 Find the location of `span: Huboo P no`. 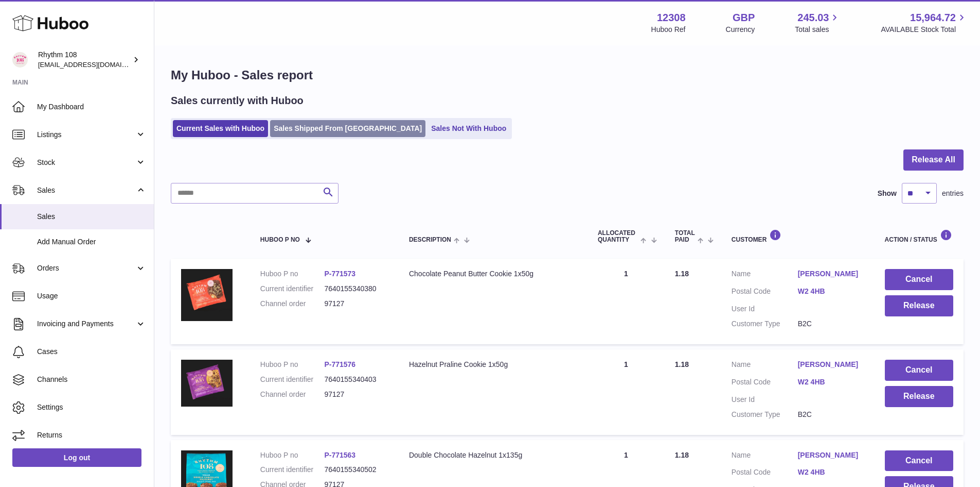

span: Huboo P no is located at coordinates (280, 240).